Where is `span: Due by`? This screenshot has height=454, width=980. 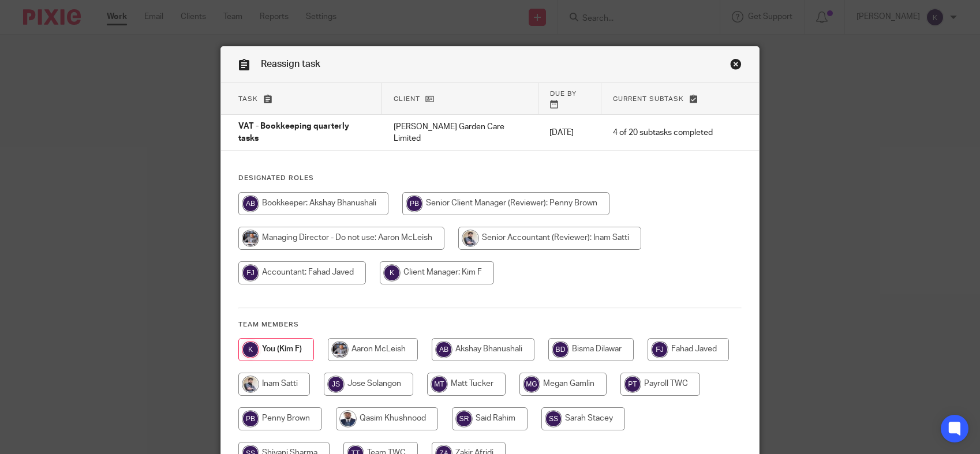 span: Due by is located at coordinates (563, 93).